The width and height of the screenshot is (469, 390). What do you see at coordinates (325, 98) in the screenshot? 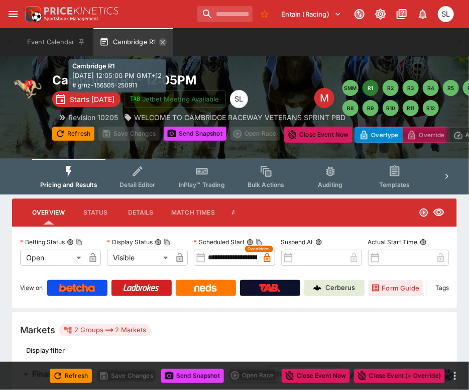
I see `div: Edit Meeting` at bounding box center [325, 98].